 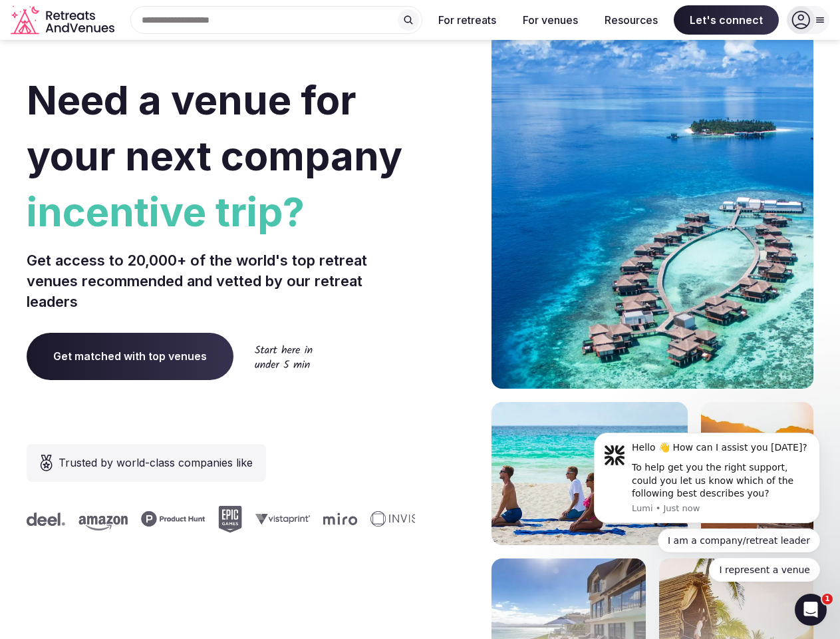 What do you see at coordinates (64, 20) in the screenshot?
I see `svg: Retreats and Venues company logo` at bounding box center [64, 20].